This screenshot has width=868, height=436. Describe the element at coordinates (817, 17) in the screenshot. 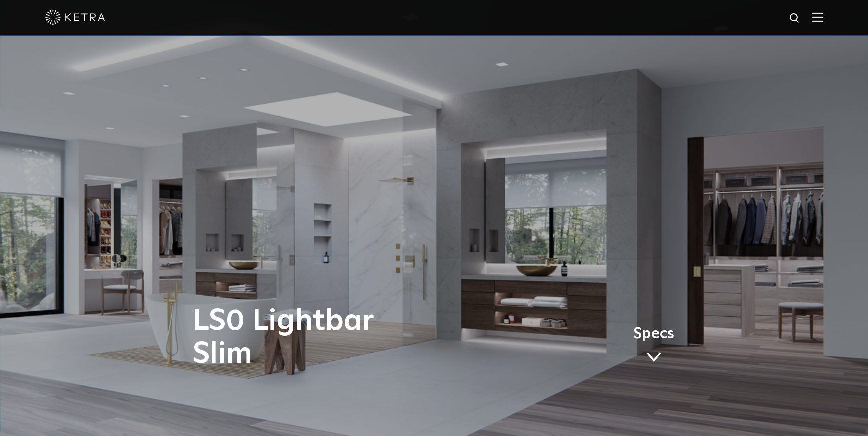

I see `img: Hamburger%20Nav.svg` at that location.